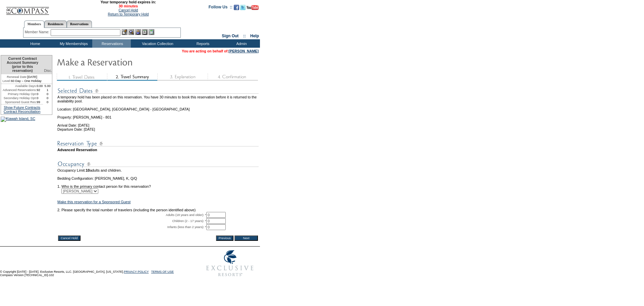 This screenshot has height=306, width=644. Describe the element at coordinates (158, 170) in the screenshot. I see `td: Occupancy Limit: adults and children.` at that location.